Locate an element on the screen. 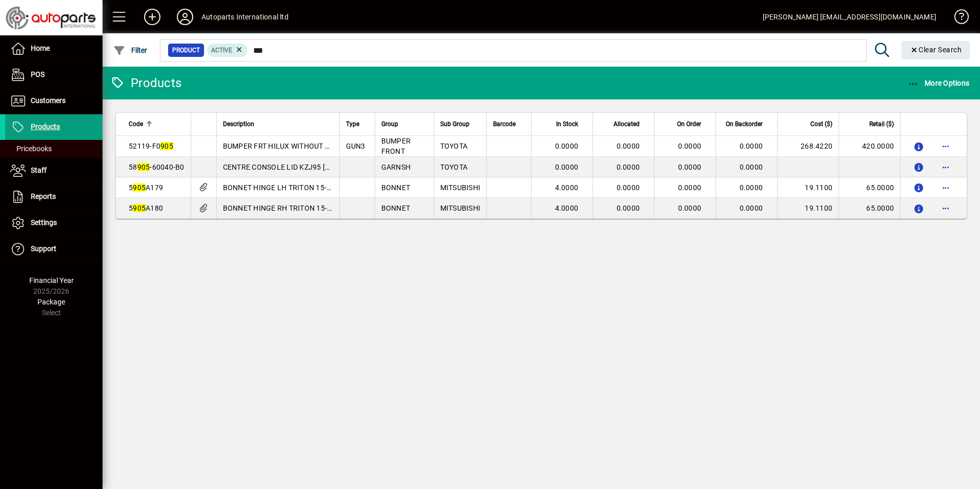 The height and width of the screenshot is (489, 980). div: Group is located at coordinates (404, 124).